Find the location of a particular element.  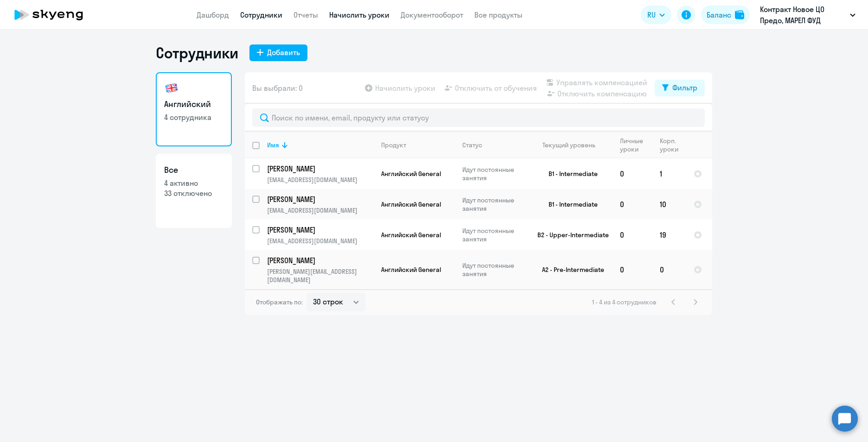

div: Фильтр is located at coordinates (685, 88).